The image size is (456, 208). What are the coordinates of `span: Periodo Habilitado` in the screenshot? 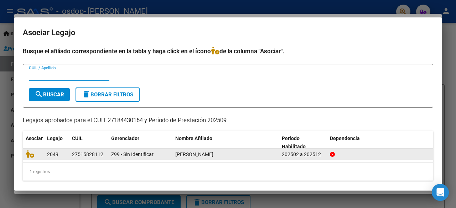 It's located at (293, 142).